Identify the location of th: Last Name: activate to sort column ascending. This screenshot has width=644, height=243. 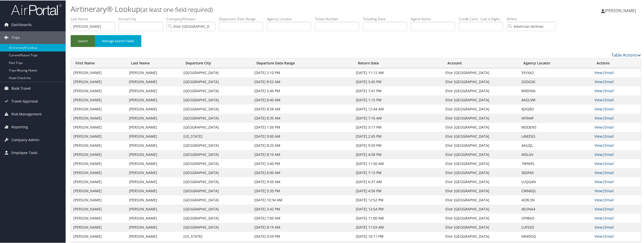
(154, 63).